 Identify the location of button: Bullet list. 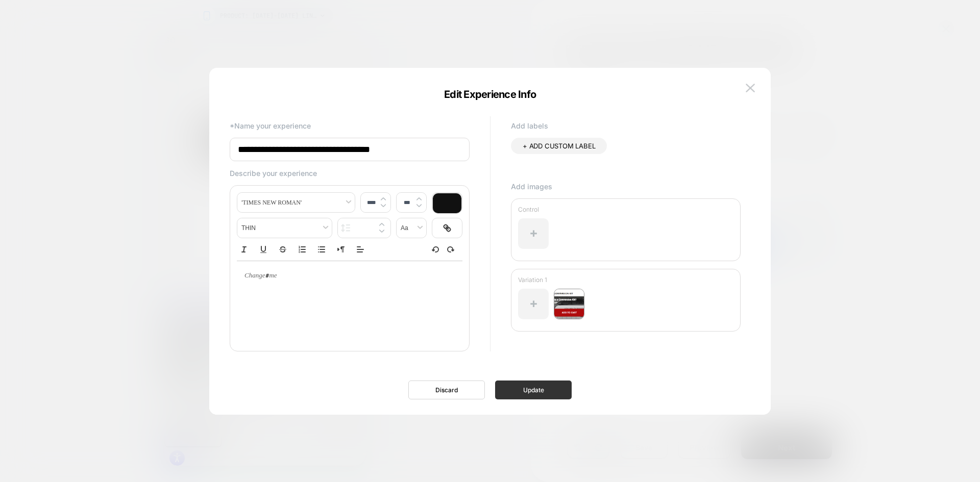
(322, 250).